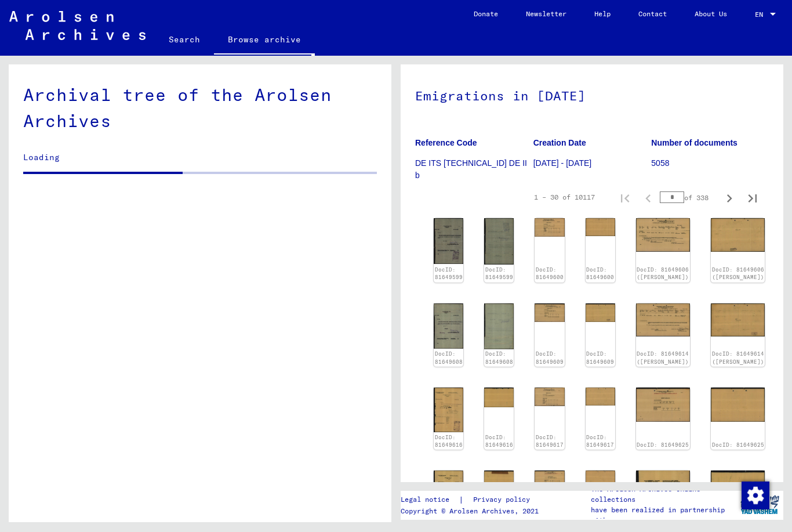 The image size is (792, 532). Describe the element at coordinates (446, 143) in the screenshot. I see `b: Reference Code` at that location.